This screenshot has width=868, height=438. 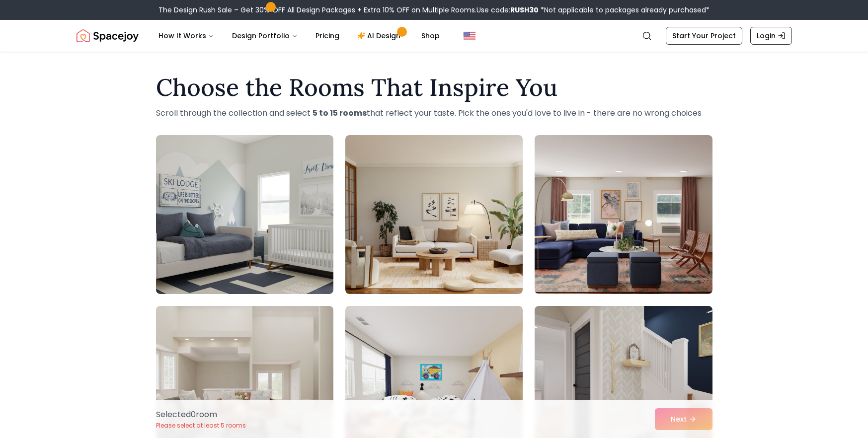 What do you see at coordinates (108, 36) in the screenshot?
I see `img: Spacejoy Logo` at bounding box center [108, 36].